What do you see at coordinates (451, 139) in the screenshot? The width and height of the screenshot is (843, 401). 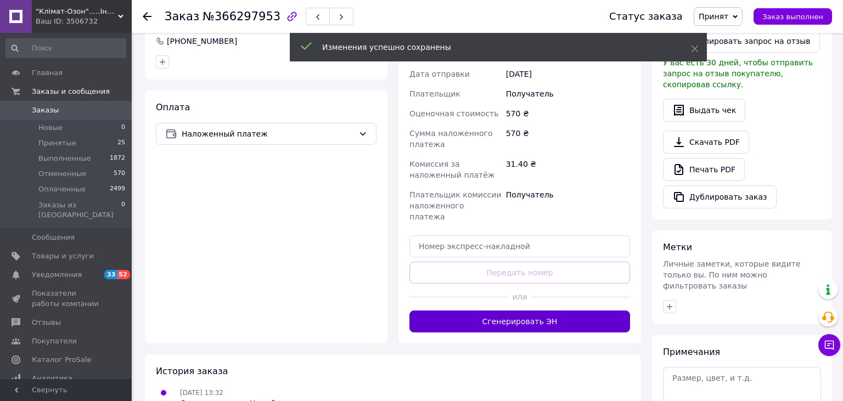 I see `span: Сумма наложенного платежа` at bounding box center [451, 139].